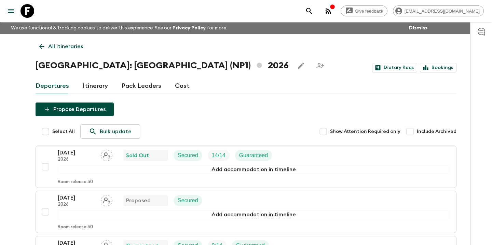  Describe the element at coordinates (366, 132) in the screenshot. I see `span: Show Attention Required only` at that location.